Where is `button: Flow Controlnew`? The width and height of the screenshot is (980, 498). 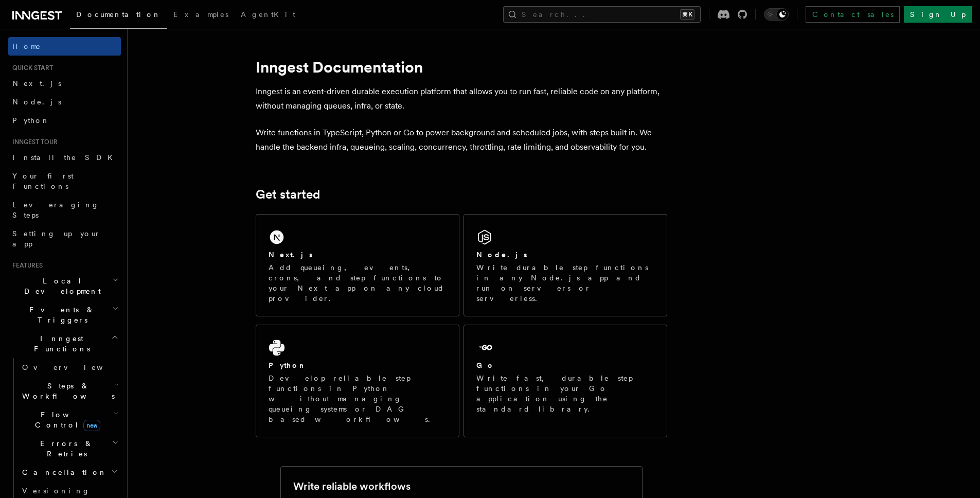 button: Flow Controlnew is located at coordinates (70, 420).